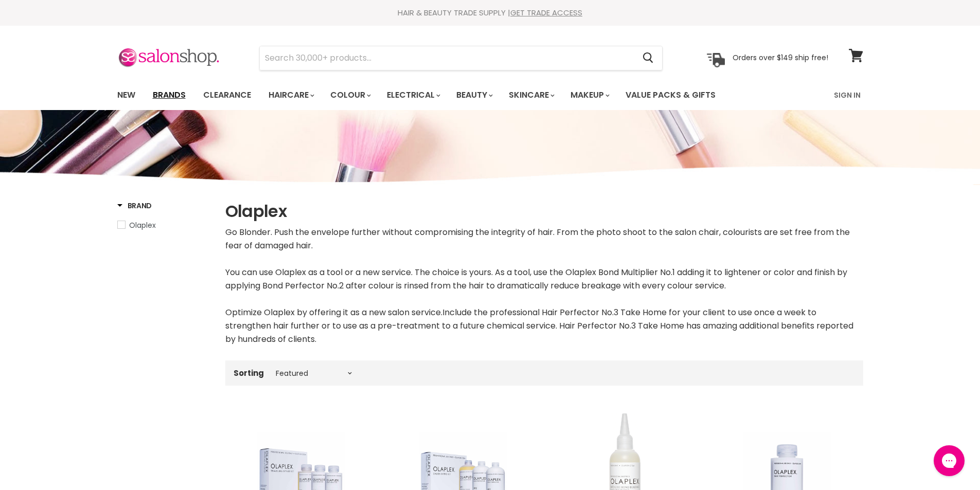 The height and width of the screenshot is (490, 980). What do you see at coordinates (412, 95) in the screenshot?
I see `a: Electrical` at bounding box center [412, 95].